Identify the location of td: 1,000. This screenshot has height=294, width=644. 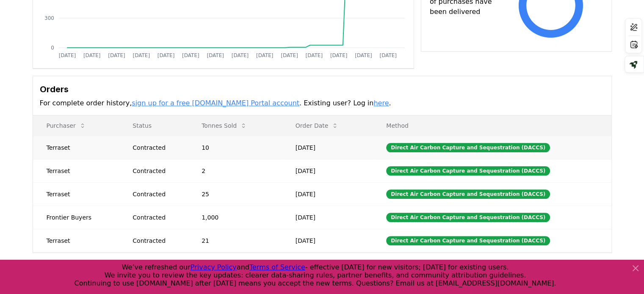
(235, 217).